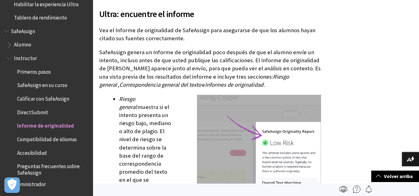  I want to click on p: SafeAssign genera un Informe de originalidad poco después de que el alumno envíe un intento, incl..., so click(210, 69).